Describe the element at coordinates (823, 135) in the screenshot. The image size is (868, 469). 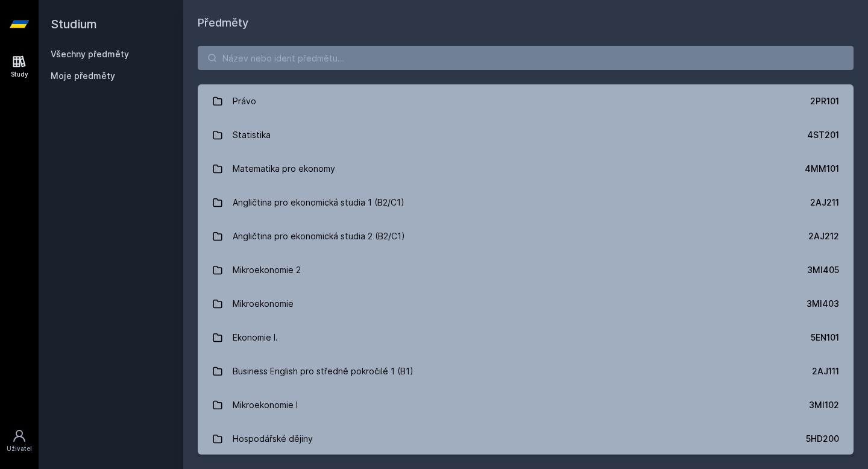
I see `div: 4ST201` at that location.